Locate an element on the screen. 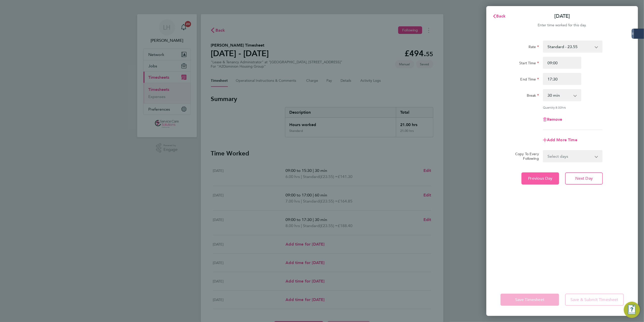 The image size is (644, 322). label: Rate is located at coordinates (534, 47).